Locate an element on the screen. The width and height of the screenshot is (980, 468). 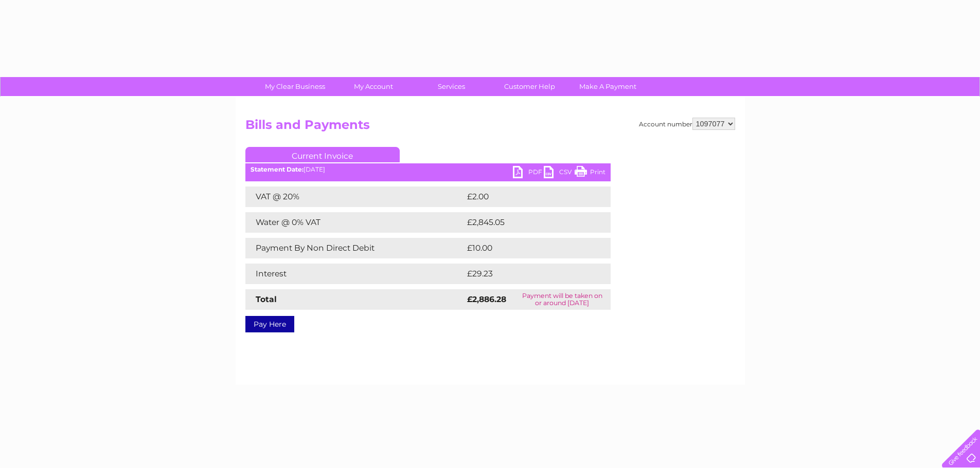
h2: Bills and Payments is located at coordinates (490, 127).